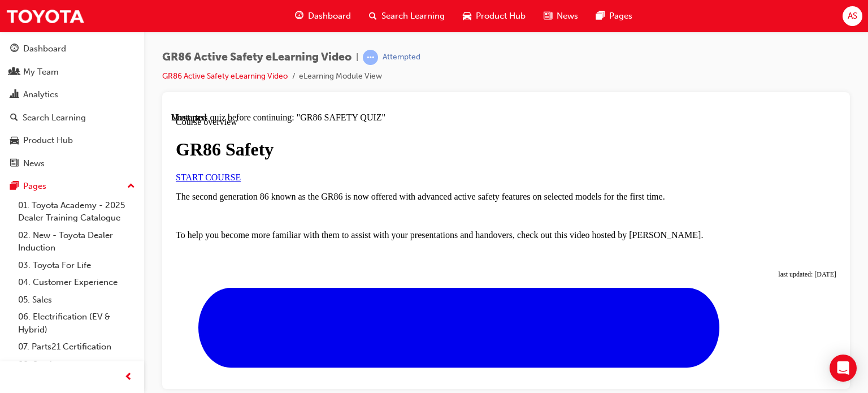 Image resolution: width=868 pixels, height=393 pixels. What do you see at coordinates (370, 57) in the screenshot?
I see `span: learningRecordVerb_ATTEMPT-icon` at bounding box center [370, 57].